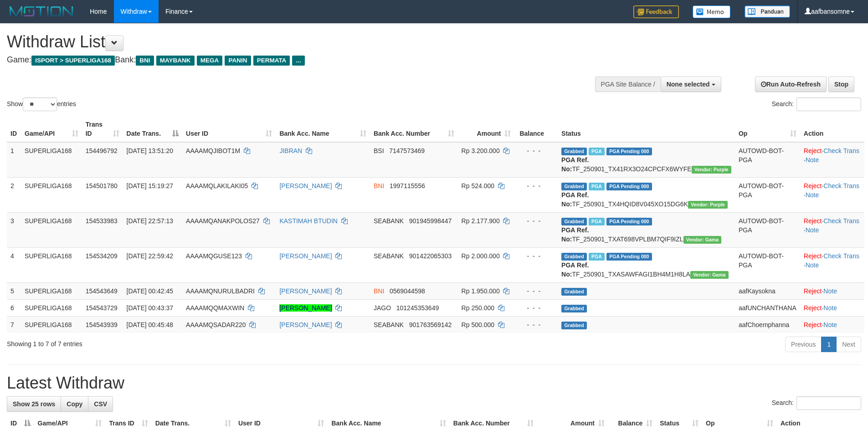 This screenshot has width=868, height=430. I want to click on span: Rp 250.000, so click(478, 308).